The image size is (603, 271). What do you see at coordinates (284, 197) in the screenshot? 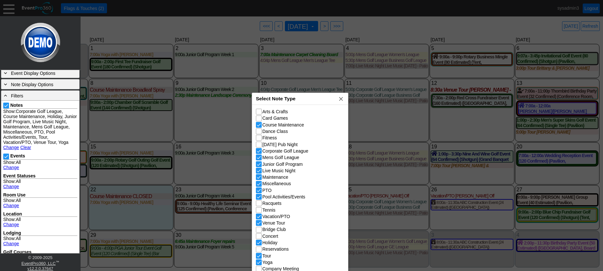
I see `label: Pool Activities/Events` at bounding box center [284, 197].